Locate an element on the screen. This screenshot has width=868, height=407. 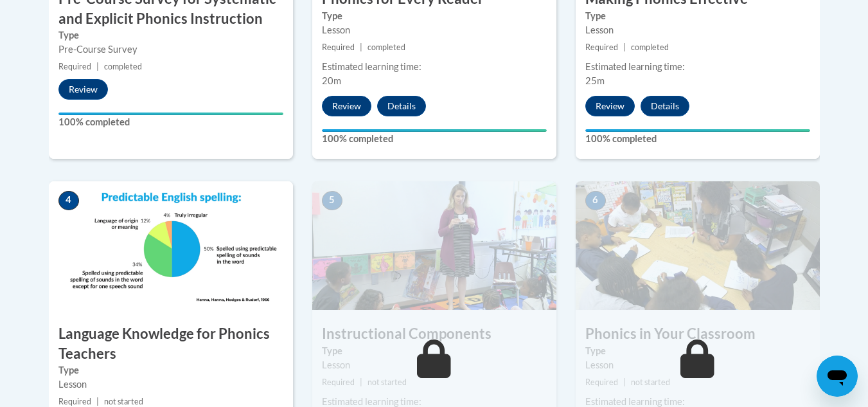
h3: Language Knowledge for Phonics Teachers is located at coordinates (171, 343).